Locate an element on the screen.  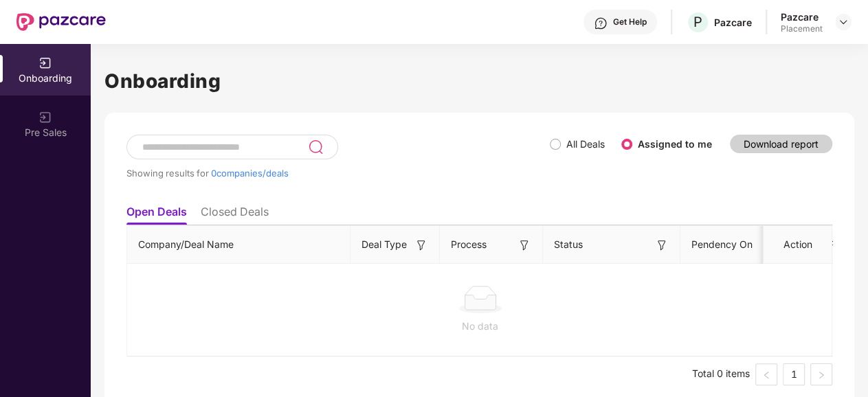
img: svg+xml;base64,PHN2ZyBpZD0iRHJvcGRvd24tMzJ4MzIiIHhtbG5zPSJodHRwOi8vd3d3LnczLm9yZy8yMDAwL3N2ZyIgd2... is located at coordinates (843, 22).